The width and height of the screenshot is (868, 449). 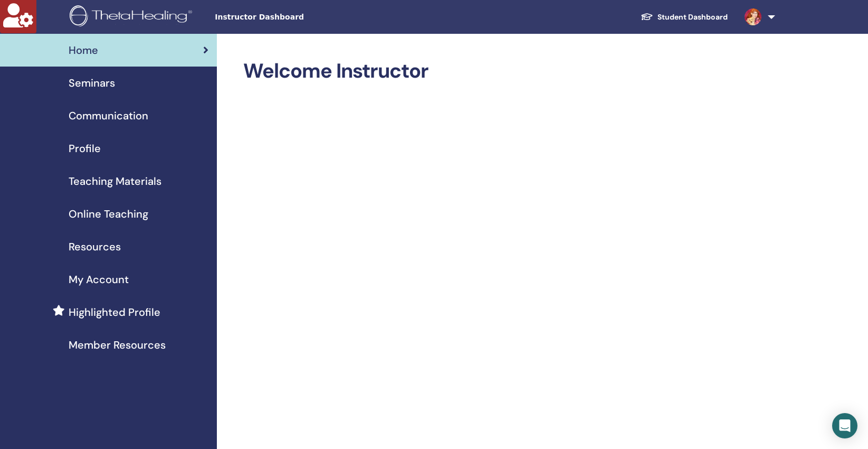 I want to click on a: Student Dashboard, so click(x=684, y=17).